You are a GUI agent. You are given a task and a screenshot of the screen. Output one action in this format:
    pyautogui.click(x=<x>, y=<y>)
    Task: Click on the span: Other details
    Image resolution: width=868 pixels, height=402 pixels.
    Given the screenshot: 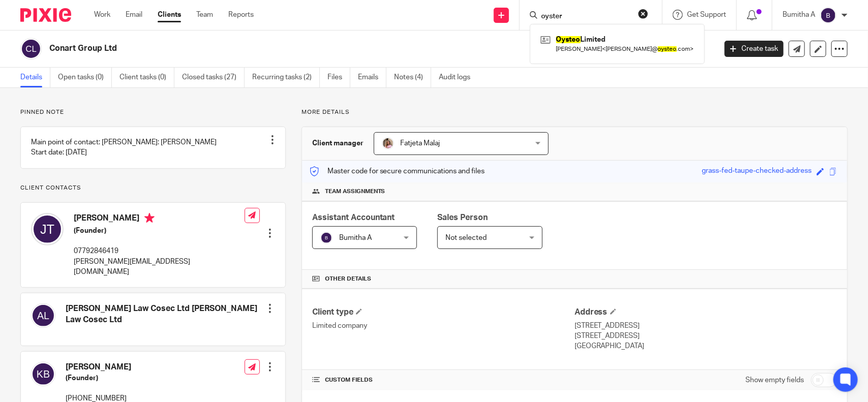 What is the action you would take?
    pyautogui.click(x=348, y=279)
    